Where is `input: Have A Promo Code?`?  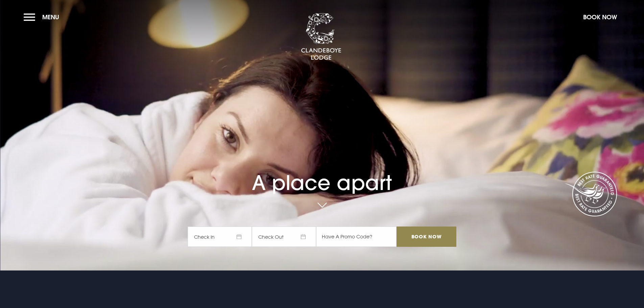 input: Have A Promo Code? is located at coordinates (356, 237).